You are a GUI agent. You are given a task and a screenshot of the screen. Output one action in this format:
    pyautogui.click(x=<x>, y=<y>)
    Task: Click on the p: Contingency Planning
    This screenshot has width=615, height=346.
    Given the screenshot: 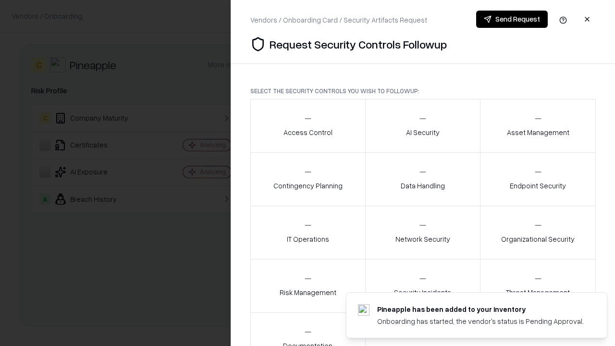 What is the action you would take?
    pyautogui.click(x=308, y=186)
    